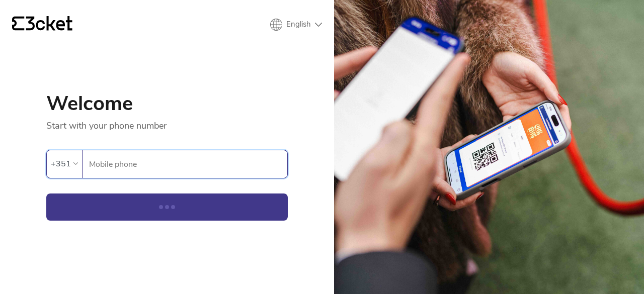 This screenshot has width=644, height=294. Describe the element at coordinates (188, 164) in the screenshot. I see `input: Mobile phone` at that location.